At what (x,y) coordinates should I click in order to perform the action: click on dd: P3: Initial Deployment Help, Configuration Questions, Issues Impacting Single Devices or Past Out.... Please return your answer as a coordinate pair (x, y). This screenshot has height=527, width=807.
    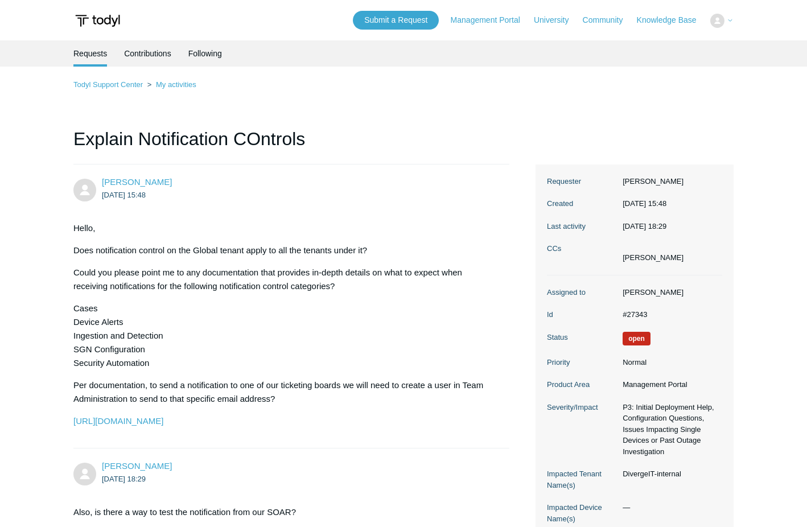
    Looking at the image, I should click on (669, 429).